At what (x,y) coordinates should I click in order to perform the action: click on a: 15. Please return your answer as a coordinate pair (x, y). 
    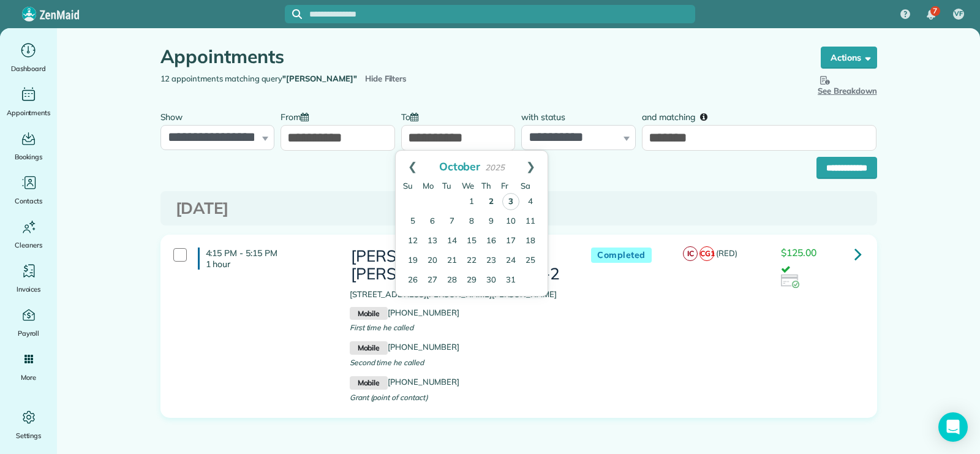
    Looking at the image, I should click on (472, 241).